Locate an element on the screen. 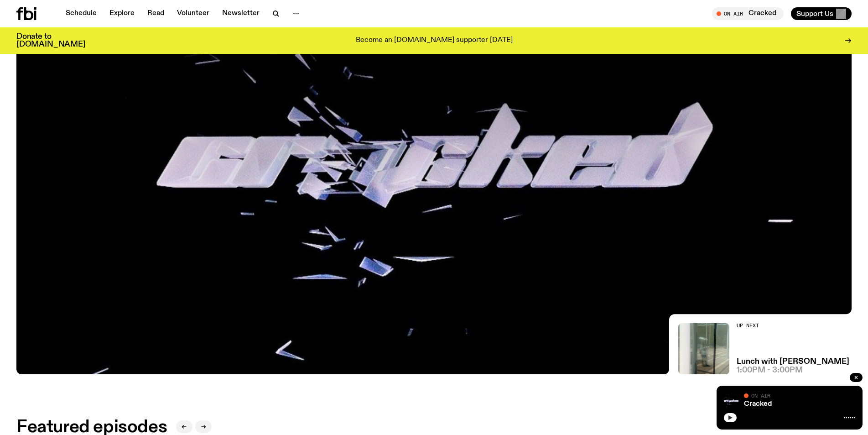 This screenshot has width=868, height=435. span: Support Us is located at coordinates (815, 14).